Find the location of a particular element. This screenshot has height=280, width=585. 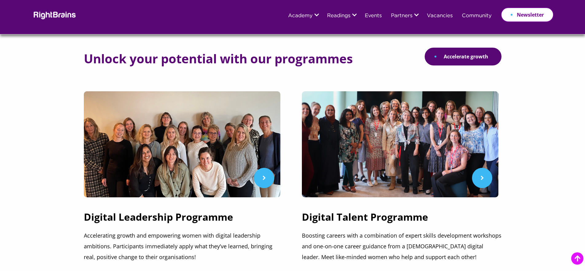

a: Events is located at coordinates (373, 16).